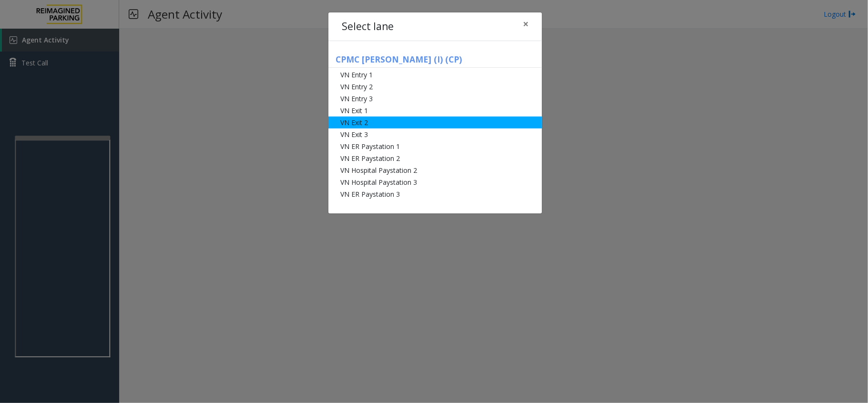 The width and height of the screenshot is (868, 403). What do you see at coordinates (526, 24) in the screenshot?
I see `button: Close` at bounding box center [526, 24].